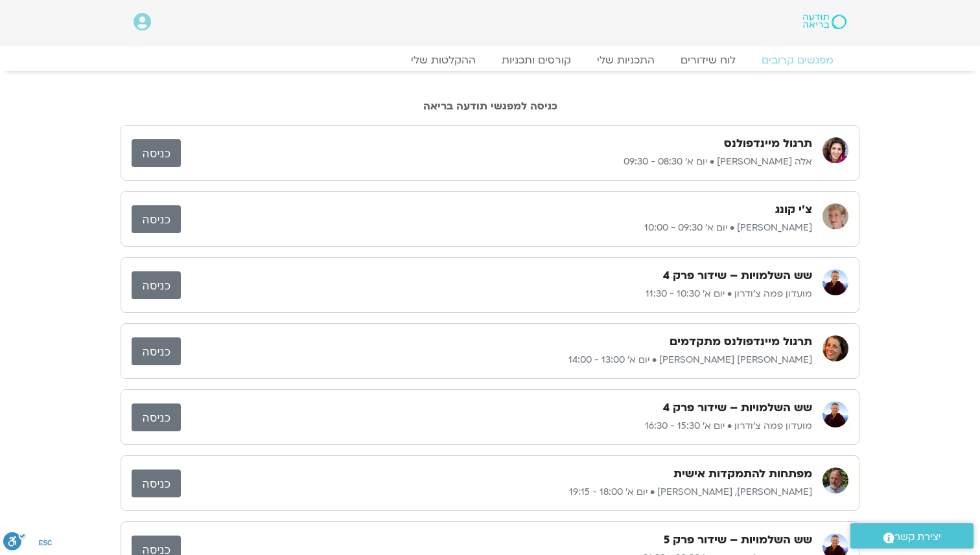  Describe the element at coordinates (490, 61) in the screenshot. I see `nav: Menu` at that location.